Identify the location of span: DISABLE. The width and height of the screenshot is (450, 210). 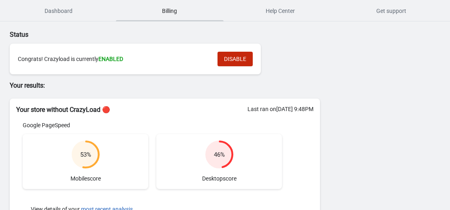
(235, 59).